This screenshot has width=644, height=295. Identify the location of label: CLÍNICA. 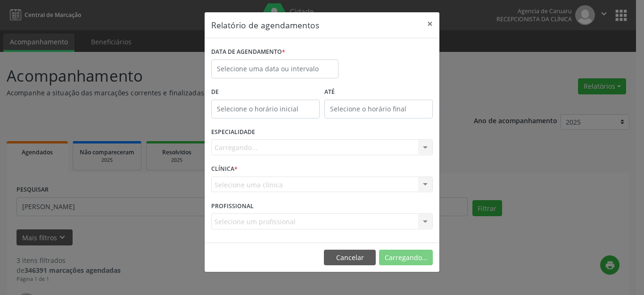
(224, 169).